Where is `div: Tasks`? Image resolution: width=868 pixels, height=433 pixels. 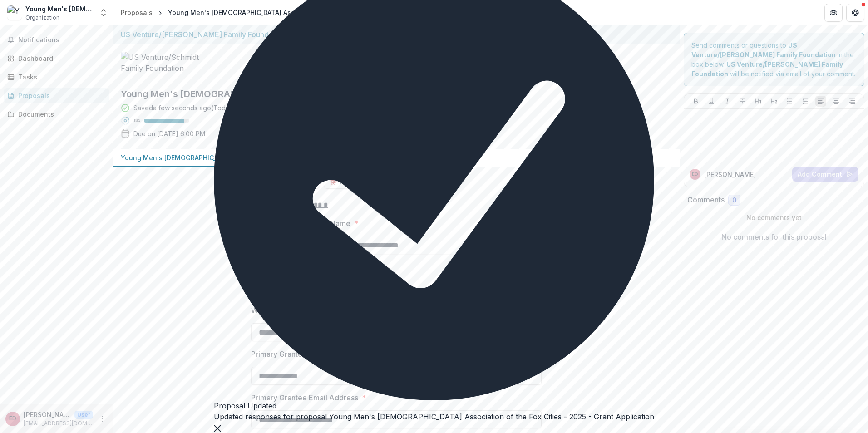
div: Tasks is located at coordinates (60, 77).